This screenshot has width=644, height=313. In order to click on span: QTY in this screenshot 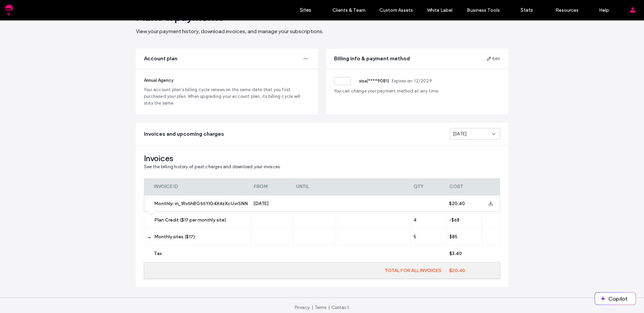, I will do `click(418, 186)`.